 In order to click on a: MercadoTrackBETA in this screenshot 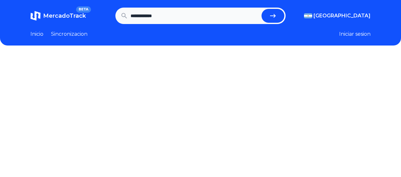, I will do `click(58, 16)`.